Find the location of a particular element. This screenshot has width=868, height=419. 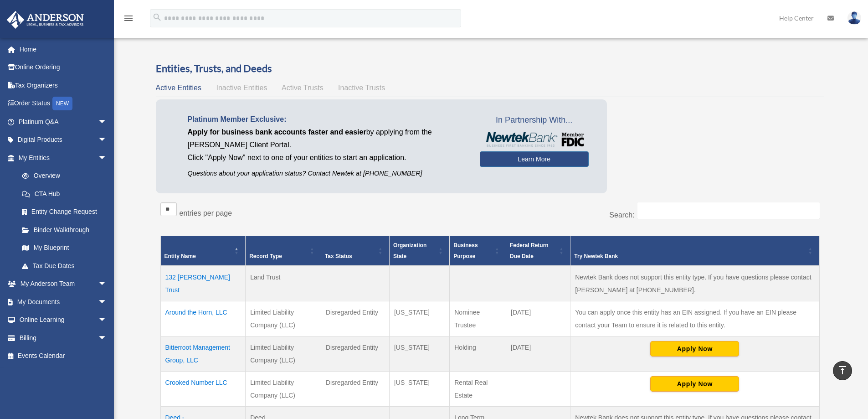

span: Try Newtek Bank is located at coordinates (690, 256).